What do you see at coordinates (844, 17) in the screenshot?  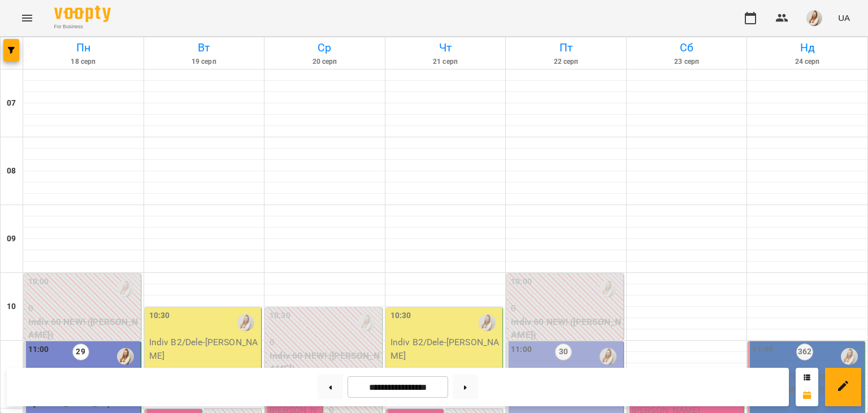 I see `button: UA` at bounding box center [844, 17].